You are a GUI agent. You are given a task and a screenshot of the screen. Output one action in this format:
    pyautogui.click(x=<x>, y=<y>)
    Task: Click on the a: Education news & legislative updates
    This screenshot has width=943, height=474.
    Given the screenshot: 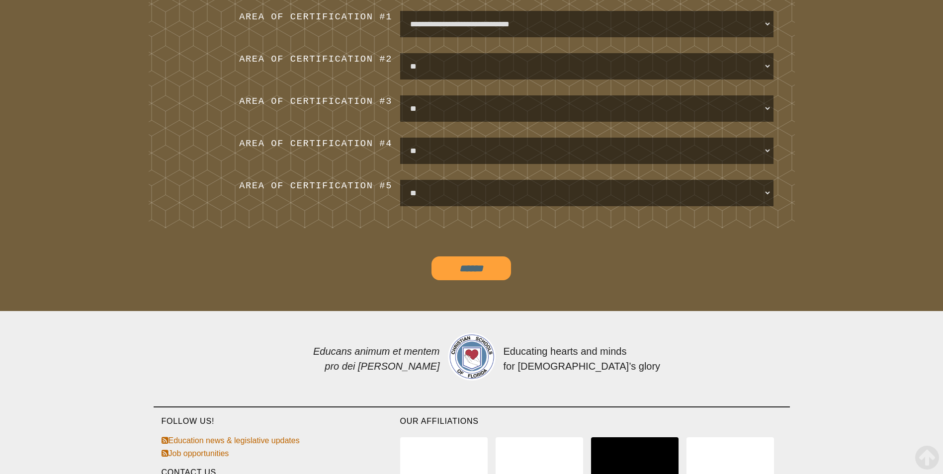 What is the action you would take?
    pyautogui.click(x=231, y=440)
    